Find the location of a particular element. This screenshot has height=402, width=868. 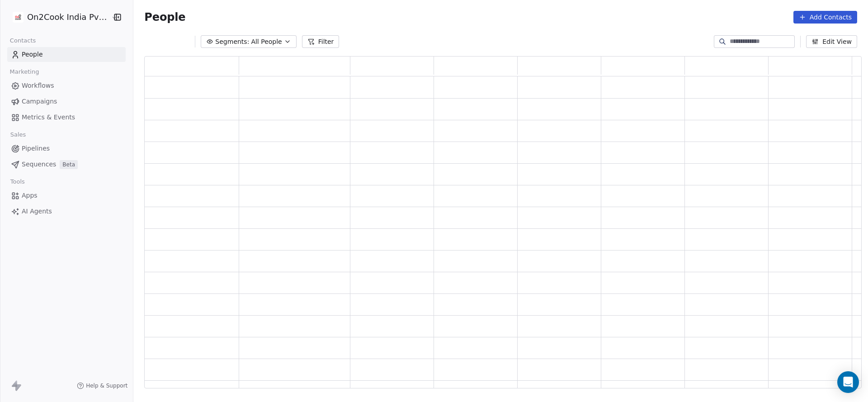

span: Metrics & Events is located at coordinates (48, 117).